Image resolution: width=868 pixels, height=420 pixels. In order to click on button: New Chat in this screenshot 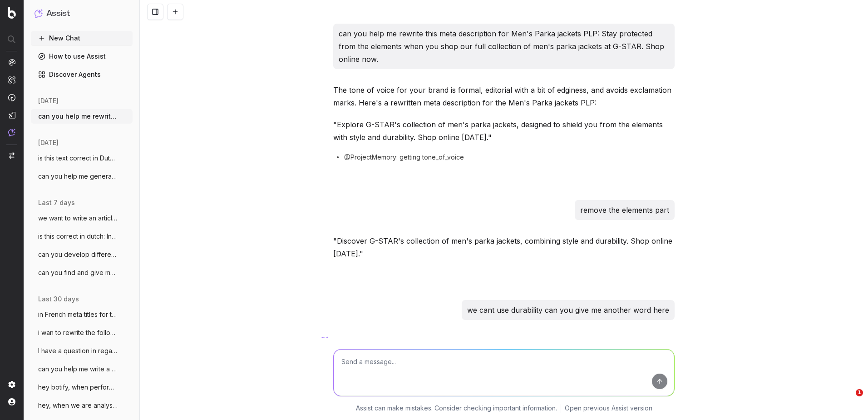, I will do `click(82, 38)`.